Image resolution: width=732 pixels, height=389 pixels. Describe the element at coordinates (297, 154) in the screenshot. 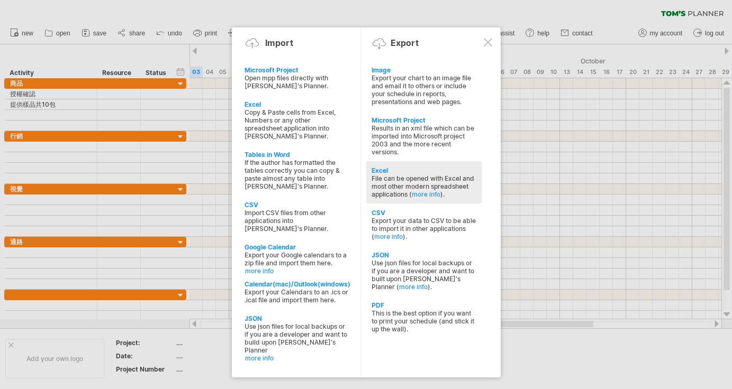

I see `div: Tables in Word` at that location.